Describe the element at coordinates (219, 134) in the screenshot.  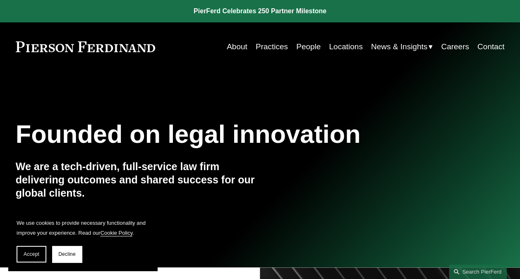
I see `h1: Founded on legal innovation` at that location.